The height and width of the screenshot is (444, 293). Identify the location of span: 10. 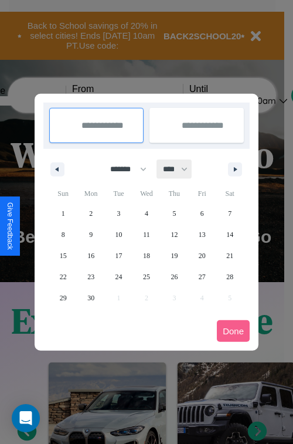
(119, 234).